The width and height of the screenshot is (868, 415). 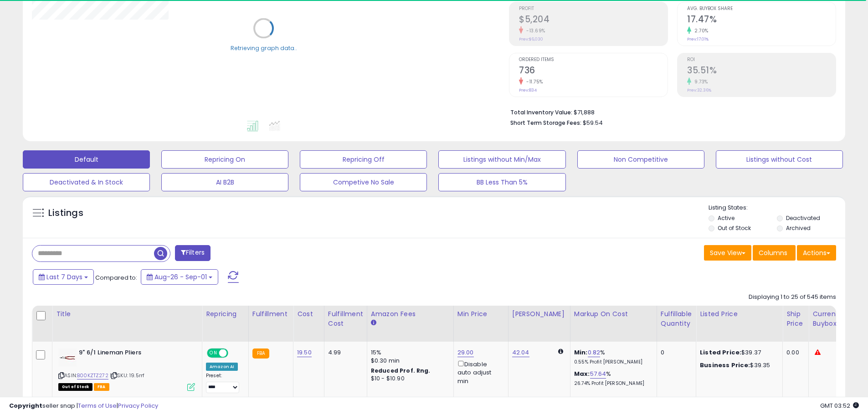 I want to click on h2: 736, so click(x=594, y=71).